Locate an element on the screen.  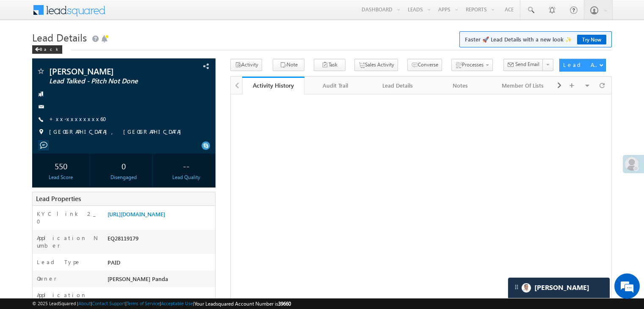
span: Lead Properties is located at coordinates (58, 199).